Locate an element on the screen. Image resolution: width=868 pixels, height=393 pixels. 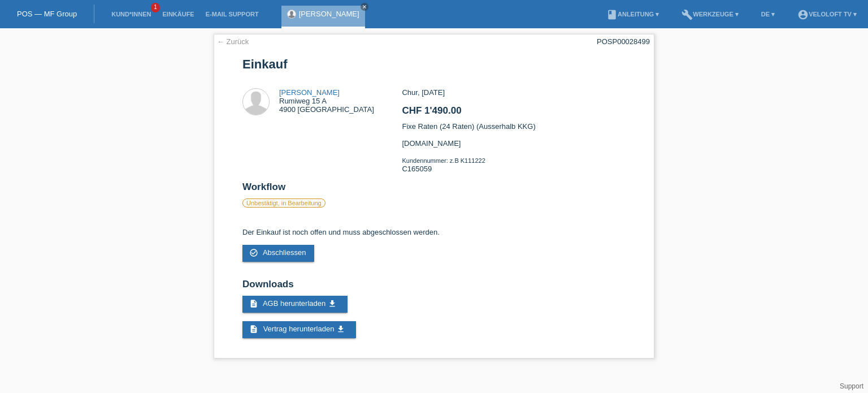
p: Der Einkauf ist noch offen und muss abgeschlossen werden. is located at coordinates (434, 232).